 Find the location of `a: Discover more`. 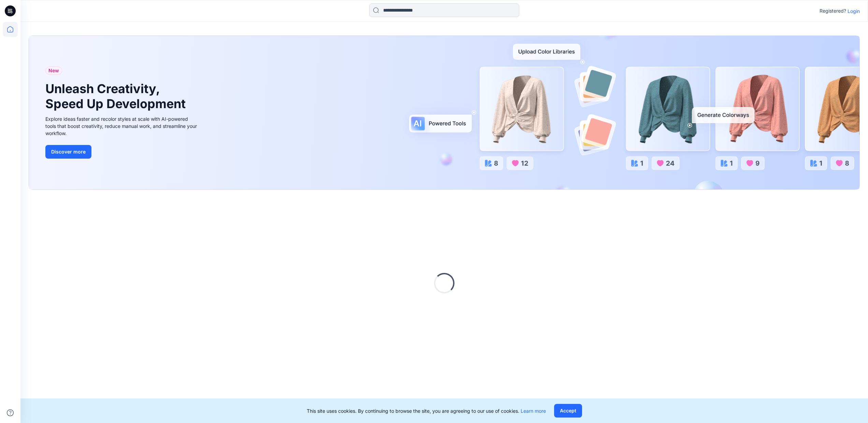

a: Discover more is located at coordinates (122, 152).